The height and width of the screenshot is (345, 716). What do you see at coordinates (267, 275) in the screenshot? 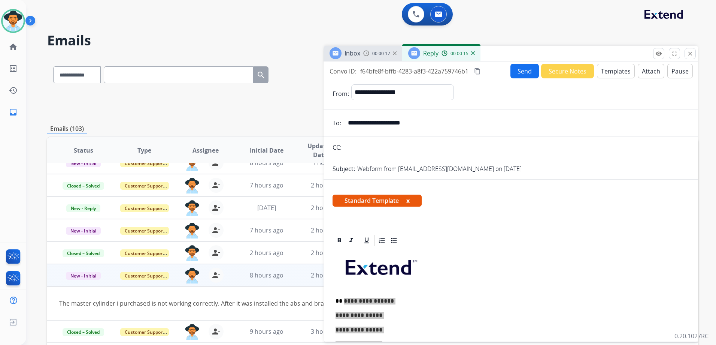
I see `span: 8 hours ago` at bounding box center [267, 275].